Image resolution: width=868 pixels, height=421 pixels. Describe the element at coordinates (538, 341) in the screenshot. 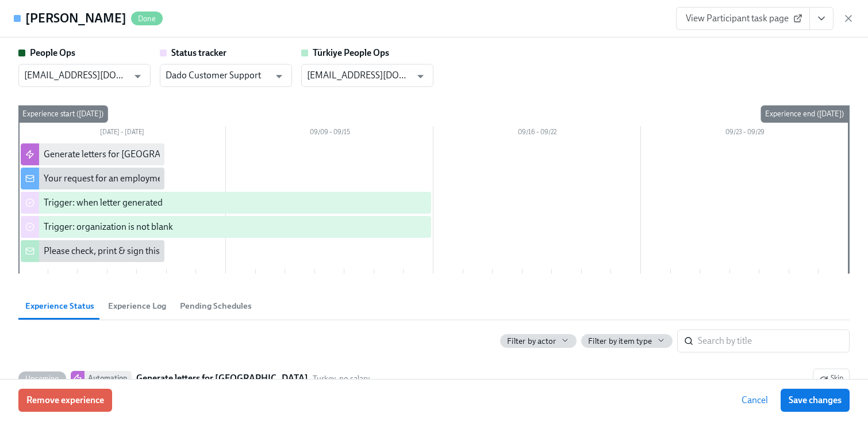

I see `button: Filter by actor` at that location.